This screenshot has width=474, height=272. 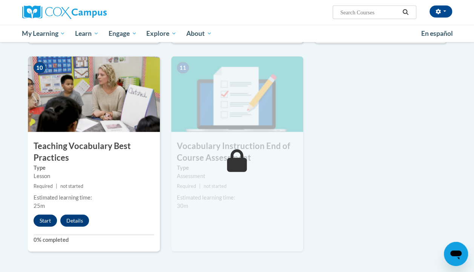 I want to click on span: Engage, so click(x=122, y=34).